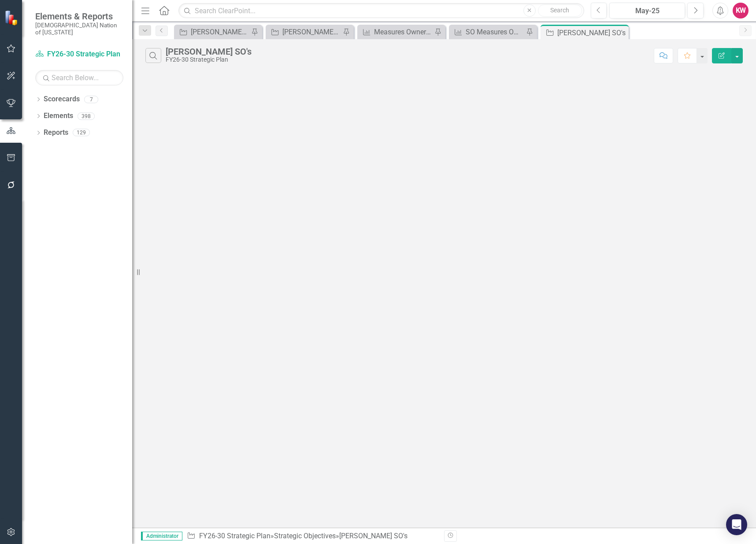 The width and height of the screenshot is (756, 544). What do you see at coordinates (58, 116) in the screenshot?
I see `a: Elements` at bounding box center [58, 116].